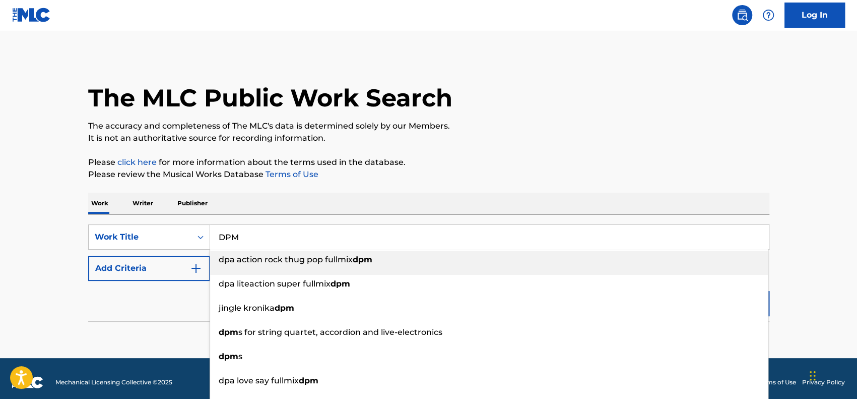  I want to click on img: MLC Logo, so click(31, 15).